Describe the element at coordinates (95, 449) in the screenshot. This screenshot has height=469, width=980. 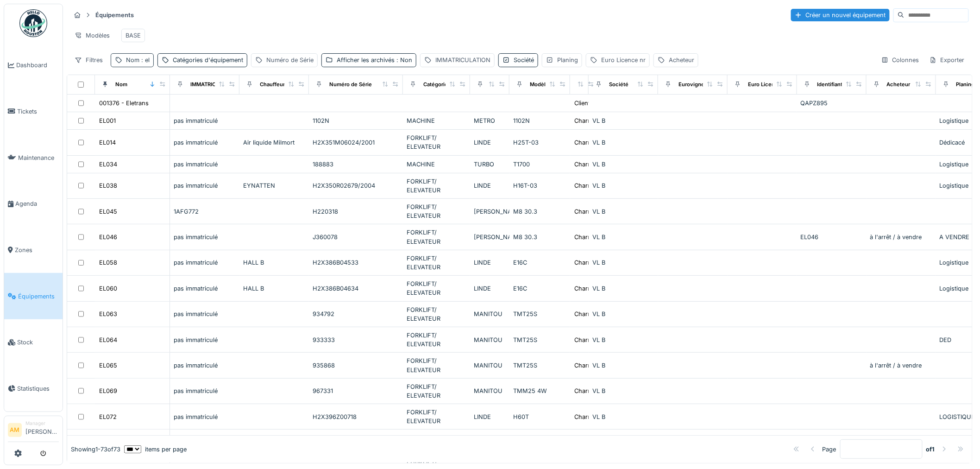
I see `div: Showing 1 - 73 of 73` at that location.